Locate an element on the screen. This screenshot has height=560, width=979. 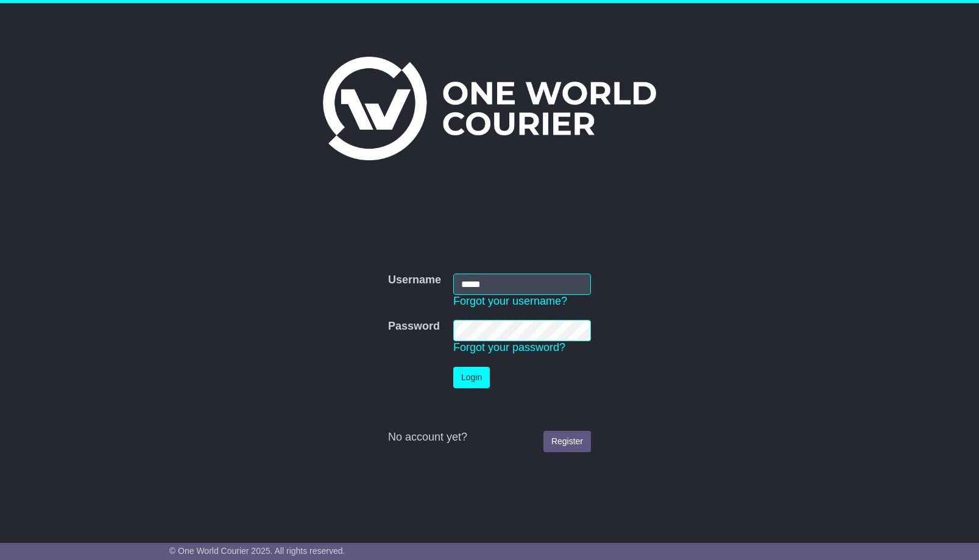
a: Forgot your username? is located at coordinates (509, 301).